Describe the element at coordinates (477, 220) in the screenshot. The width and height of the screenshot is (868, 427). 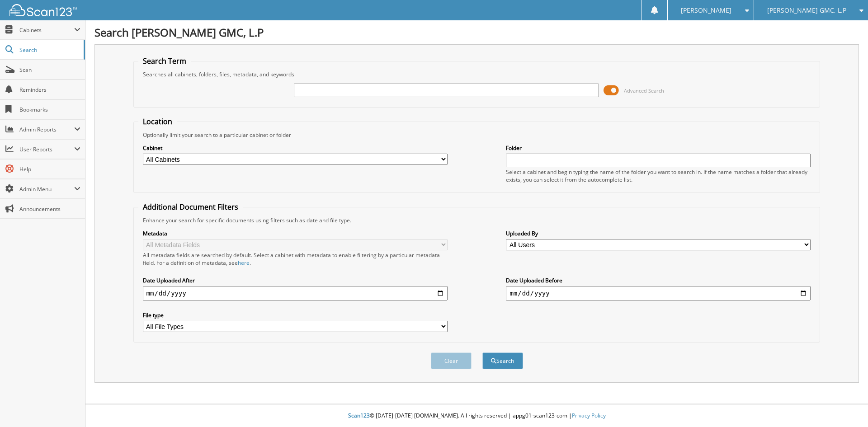
I see `div: Enhance your search for specific documents using filters such as date and file type.` at that location.